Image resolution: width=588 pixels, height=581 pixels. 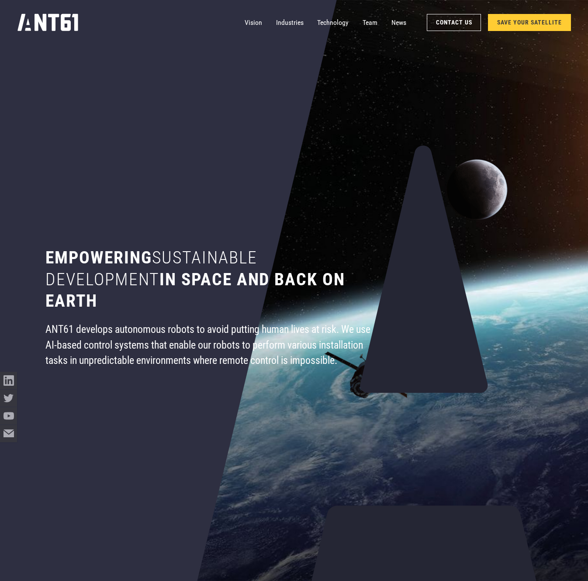 What do you see at coordinates (399, 22) in the screenshot?
I see `a: News` at bounding box center [399, 22].